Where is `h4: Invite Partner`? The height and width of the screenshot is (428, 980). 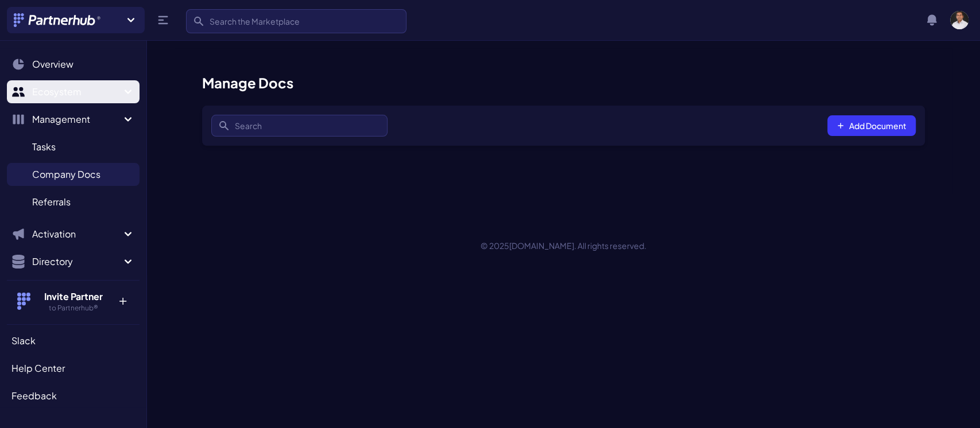 h4: Invite Partner is located at coordinates (73, 297).